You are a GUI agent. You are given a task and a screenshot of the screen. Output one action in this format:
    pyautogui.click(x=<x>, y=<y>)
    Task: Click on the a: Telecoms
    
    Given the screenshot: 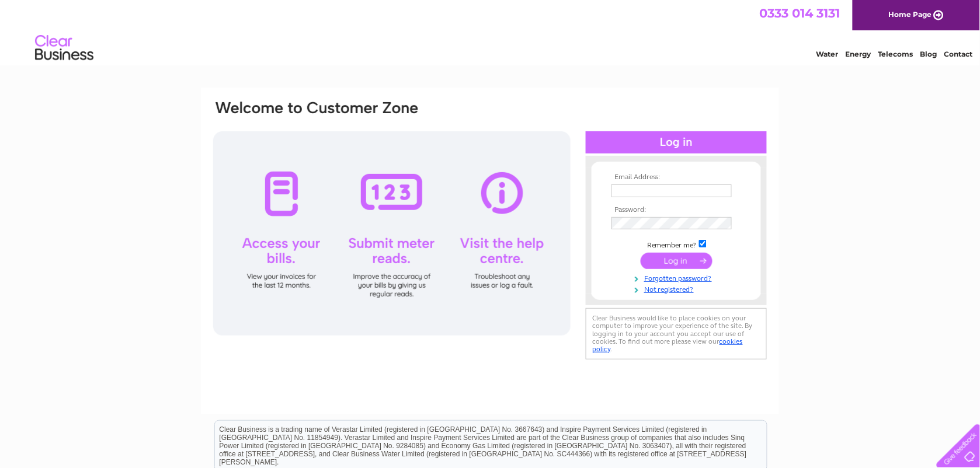 What is the action you would take?
    pyautogui.click(x=895, y=54)
    